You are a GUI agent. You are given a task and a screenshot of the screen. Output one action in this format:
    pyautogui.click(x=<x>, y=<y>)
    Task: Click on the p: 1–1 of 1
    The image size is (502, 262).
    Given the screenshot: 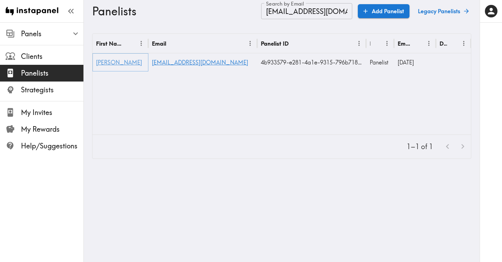 What is the action you would take?
    pyautogui.click(x=419, y=147)
    